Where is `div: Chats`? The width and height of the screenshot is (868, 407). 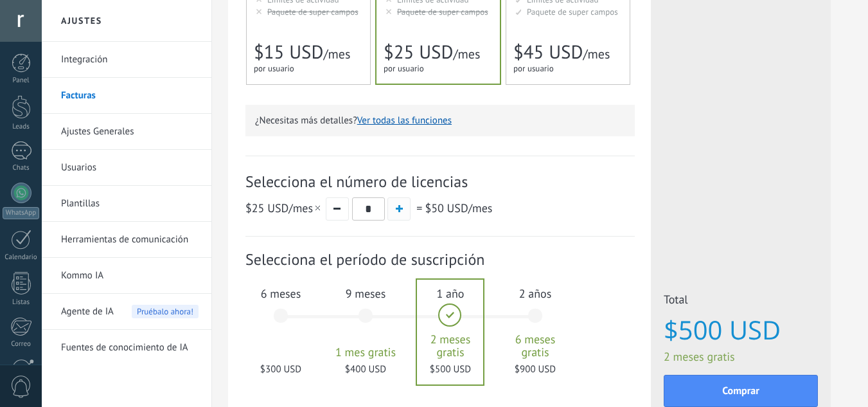
div: Chats is located at coordinates (21, 167).